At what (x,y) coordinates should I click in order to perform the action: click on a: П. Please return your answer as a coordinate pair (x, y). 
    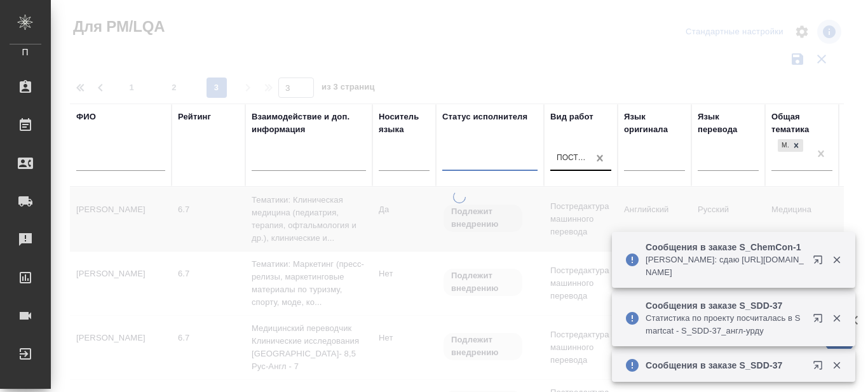
    Looking at the image, I should click on (25, 52).